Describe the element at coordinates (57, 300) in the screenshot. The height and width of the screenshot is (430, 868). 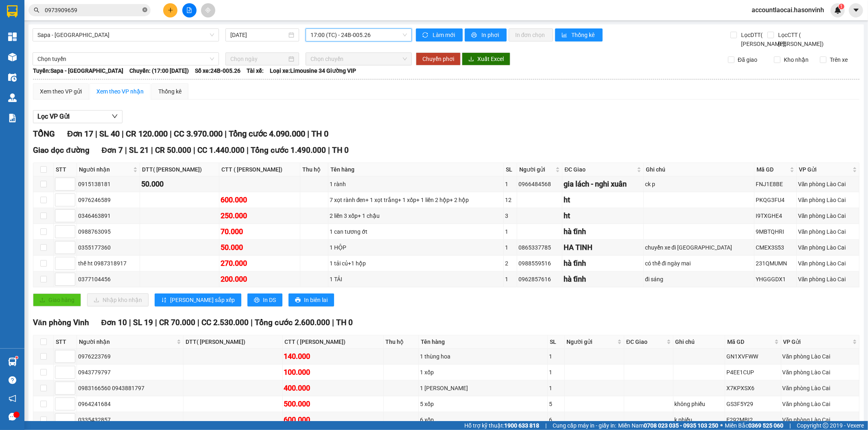
I see `button: uploadGiao hàng` at that location.